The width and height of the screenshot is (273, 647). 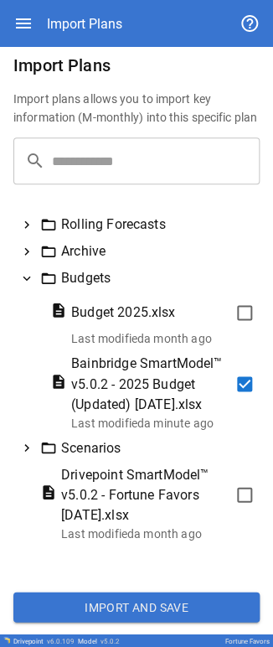 What do you see at coordinates (44, 640) in the screenshot?
I see `div: Drivepoint` at bounding box center [44, 640].